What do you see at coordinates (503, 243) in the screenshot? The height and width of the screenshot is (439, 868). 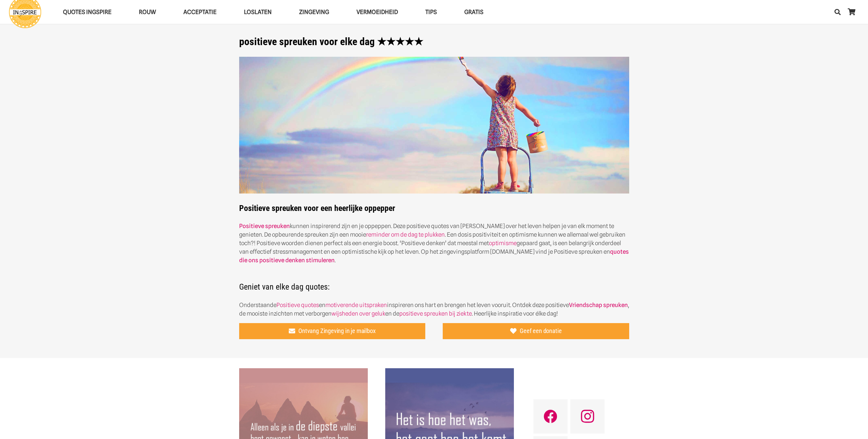 I see `a: optimisme` at bounding box center [503, 243].